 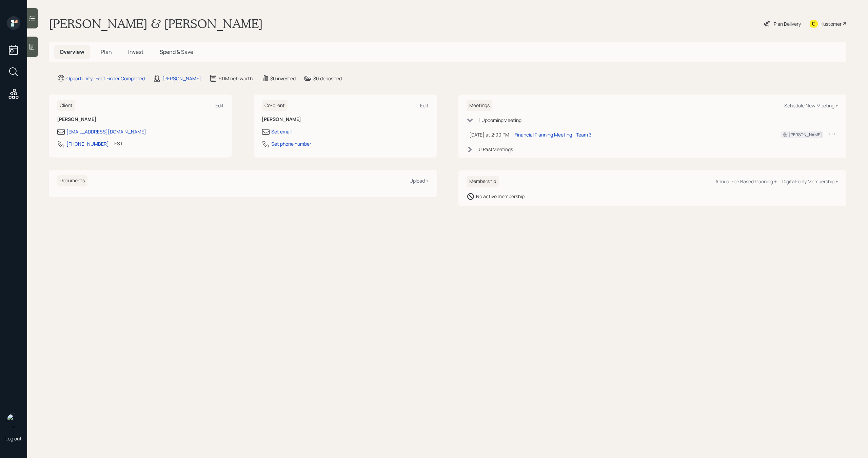 What do you see at coordinates (328, 78) in the screenshot?
I see `div: $0 deposited` at bounding box center [328, 78].